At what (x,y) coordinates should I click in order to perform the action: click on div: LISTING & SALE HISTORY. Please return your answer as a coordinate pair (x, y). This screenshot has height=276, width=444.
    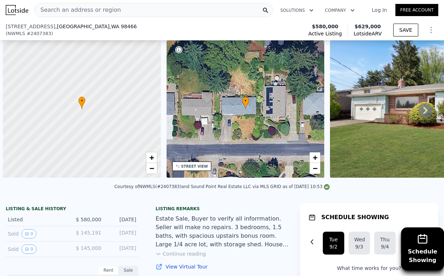
    Looking at the image, I should click on (72, 209).